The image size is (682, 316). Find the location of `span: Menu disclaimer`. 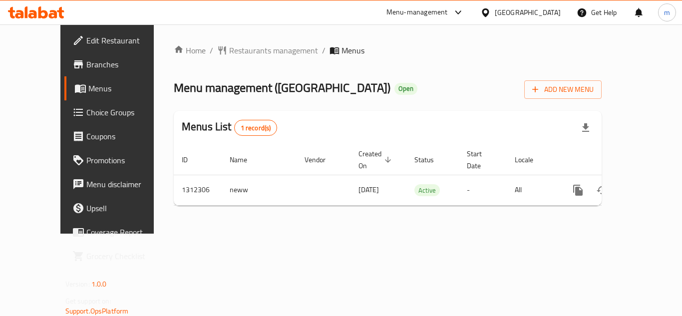

span: Menu disclaimer is located at coordinates (126, 184).